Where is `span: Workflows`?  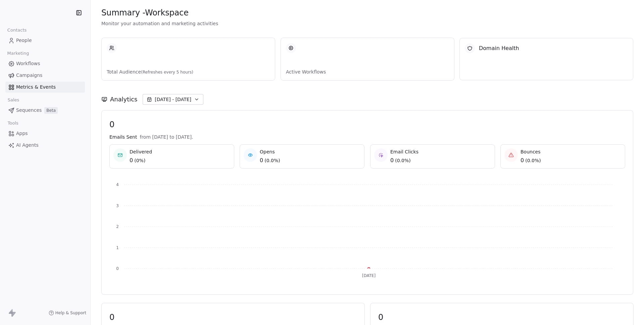
span: Workflows is located at coordinates (28, 63).